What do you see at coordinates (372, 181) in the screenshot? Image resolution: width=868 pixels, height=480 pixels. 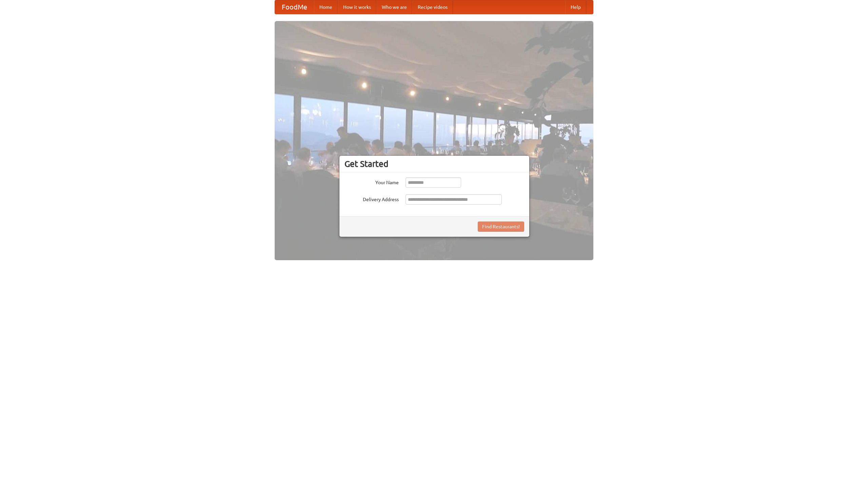 I see `label: Your Name` at bounding box center [372, 181].